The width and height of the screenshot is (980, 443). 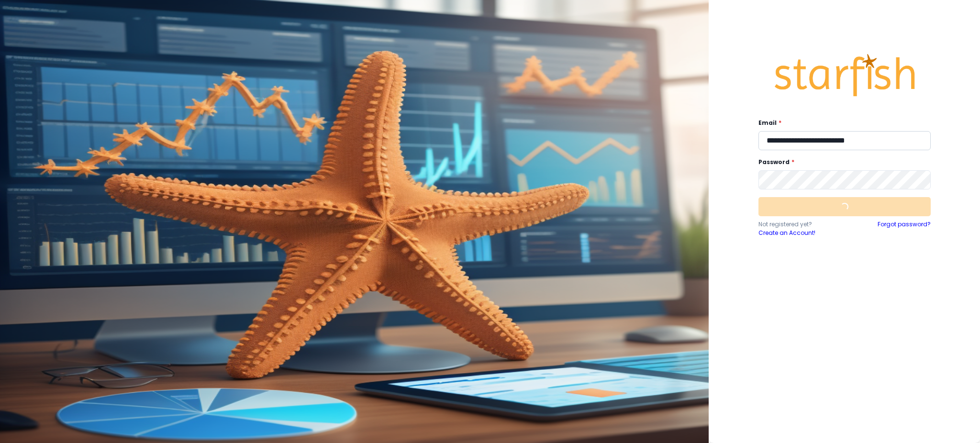 I want to click on img: Logo.42cb71d561138c82c4ab.png, so click(x=845, y=75).